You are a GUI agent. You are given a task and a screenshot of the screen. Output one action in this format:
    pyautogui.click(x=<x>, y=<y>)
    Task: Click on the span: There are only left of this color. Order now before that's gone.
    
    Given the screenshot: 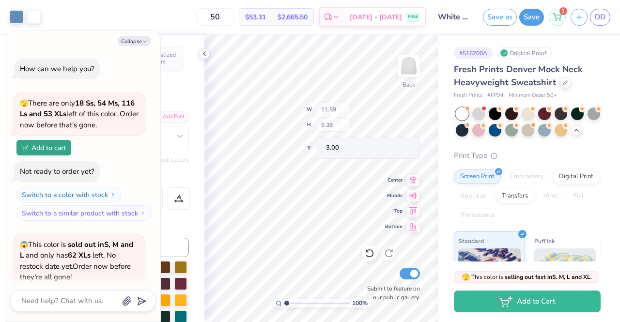 What is the action you would take?
    pyautogui.click(x=79, y=114)
    